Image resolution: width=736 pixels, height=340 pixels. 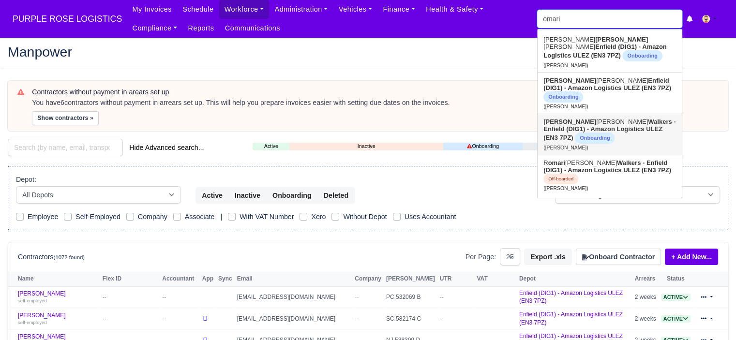 I want to click on strong: omari, so click(x=557, y=163).